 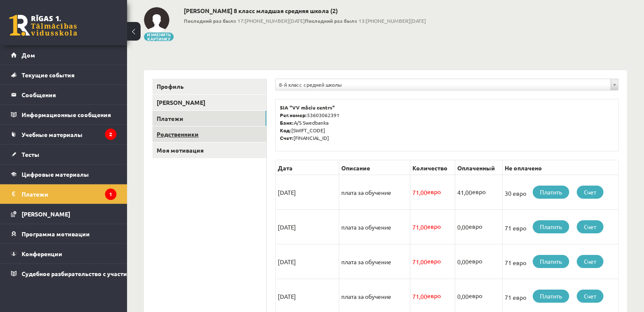 I want to click on font: Программа мотивации, so click(x=55, y=234).